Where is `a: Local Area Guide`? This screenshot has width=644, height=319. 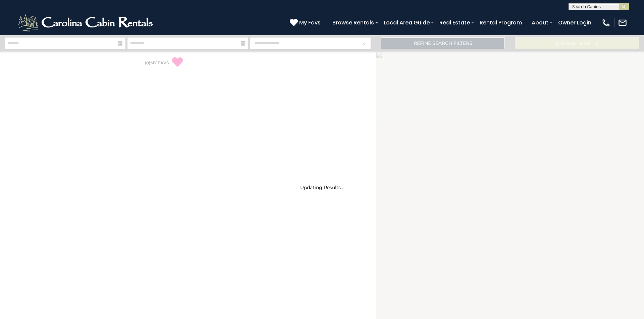
a: Local Area Guide is located at coordinates (406, 22).